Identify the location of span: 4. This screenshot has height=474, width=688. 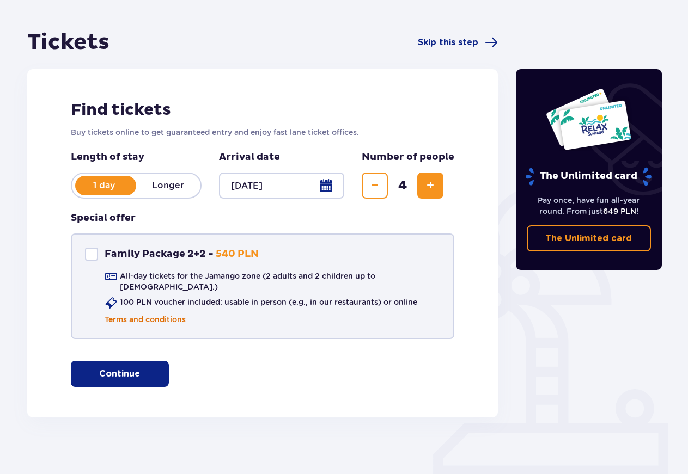
(402, 186).